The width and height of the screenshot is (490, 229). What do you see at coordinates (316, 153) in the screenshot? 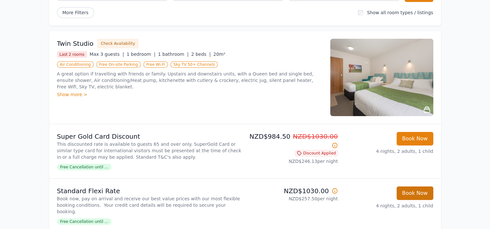
I see `span: Discount Applied` at bounding box center [316, 153].